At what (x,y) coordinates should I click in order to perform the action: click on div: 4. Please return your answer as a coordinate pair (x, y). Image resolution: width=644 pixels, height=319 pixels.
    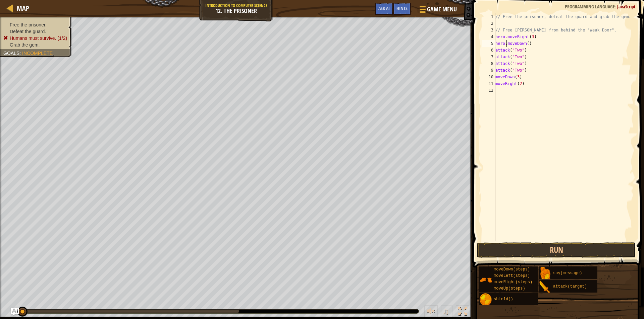
    Looking at the image, I should click on (488, 37).